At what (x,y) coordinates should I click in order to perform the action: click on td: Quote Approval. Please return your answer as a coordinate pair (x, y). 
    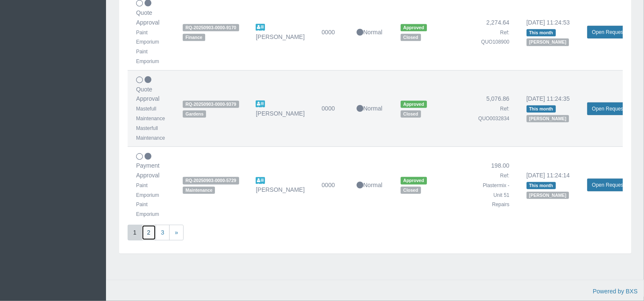
    Looking at the image, I should click on (151, 108).